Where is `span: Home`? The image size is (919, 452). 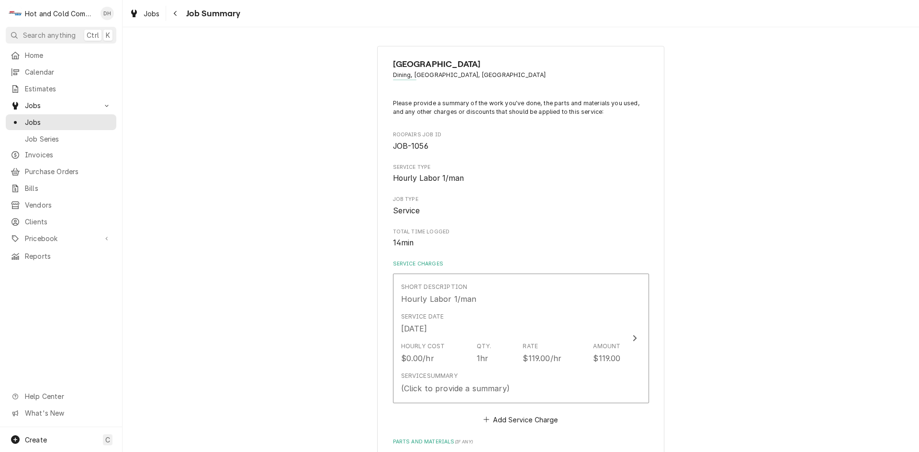 span: Home is located at coordinates (68, 55).